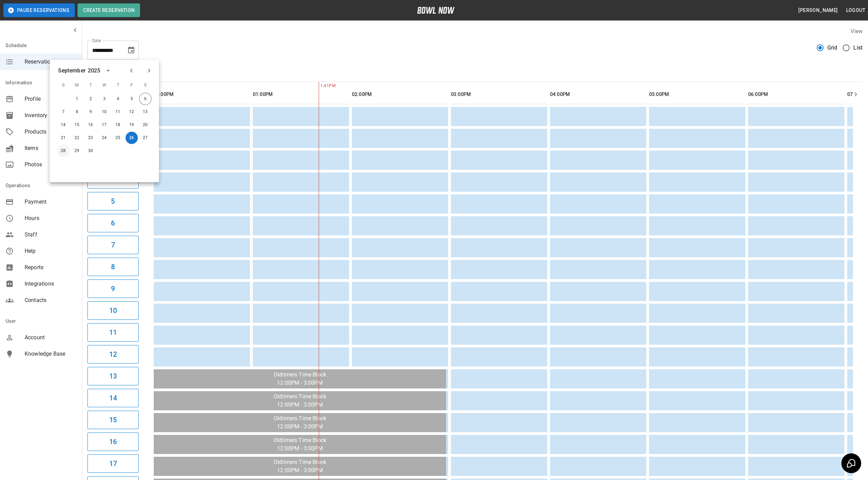 Image resolution: width=868 pixels, height=480 pixels. Describe the element at coordinates (118, 125) in the screenshot. I see `button: Sep 18, 2025` at that location.